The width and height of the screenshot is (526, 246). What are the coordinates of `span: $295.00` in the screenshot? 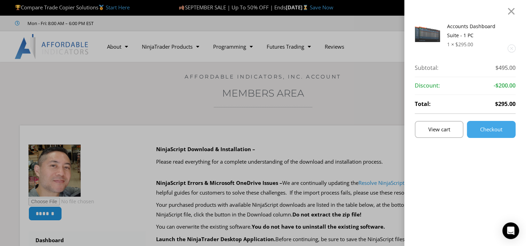 It's located at (505, 104).